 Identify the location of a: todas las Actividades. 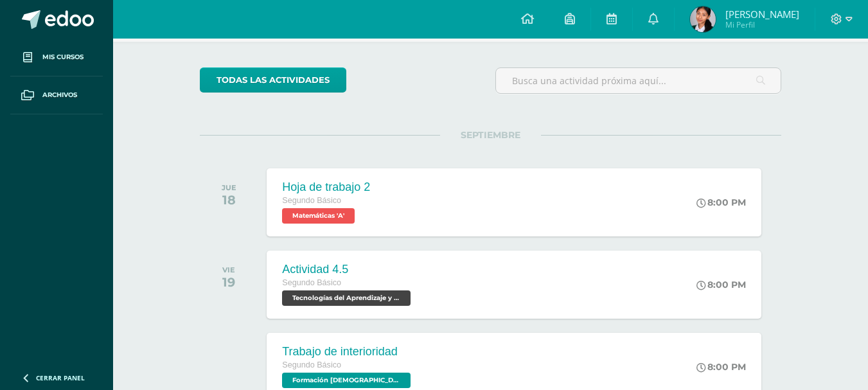
(273, 80).